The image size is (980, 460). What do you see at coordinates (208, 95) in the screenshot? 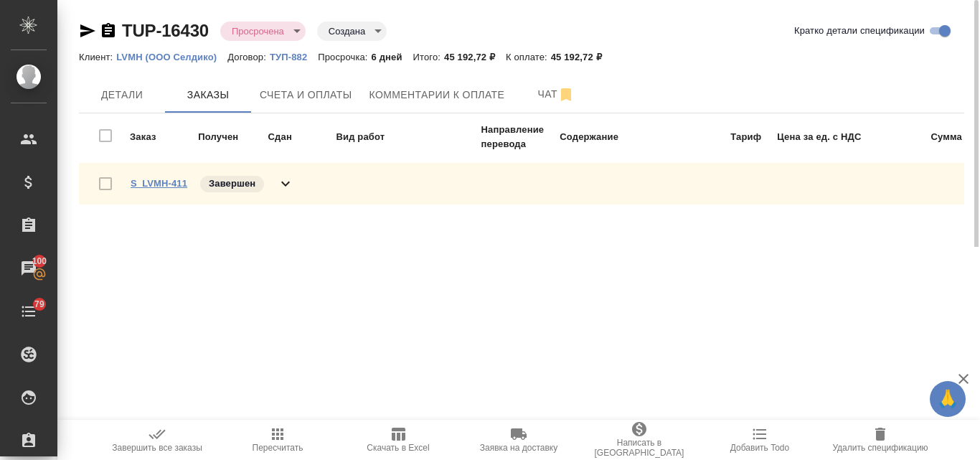
I see `span: Заказы` at bounding box center [208, 95].